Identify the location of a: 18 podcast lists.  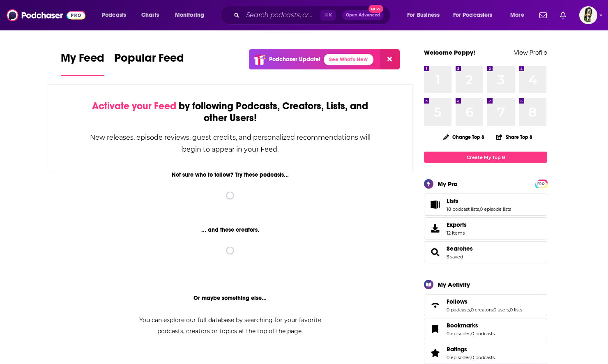
(463, 209).